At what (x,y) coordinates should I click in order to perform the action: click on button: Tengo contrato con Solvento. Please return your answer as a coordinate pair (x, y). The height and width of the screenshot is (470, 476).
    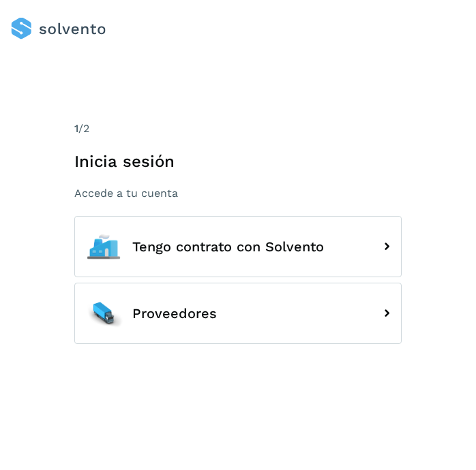
    Looking at the image, I should click on (238, 247).